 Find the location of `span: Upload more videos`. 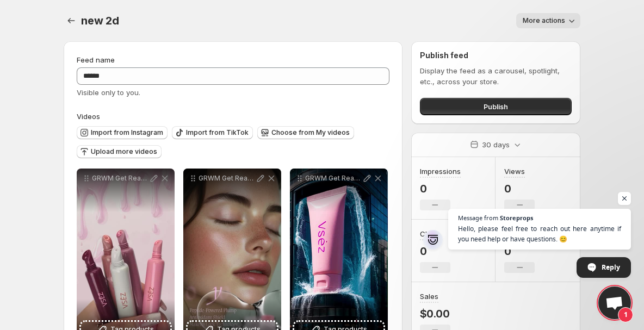

span: Upload more videos is located at coordinates (124, 151).